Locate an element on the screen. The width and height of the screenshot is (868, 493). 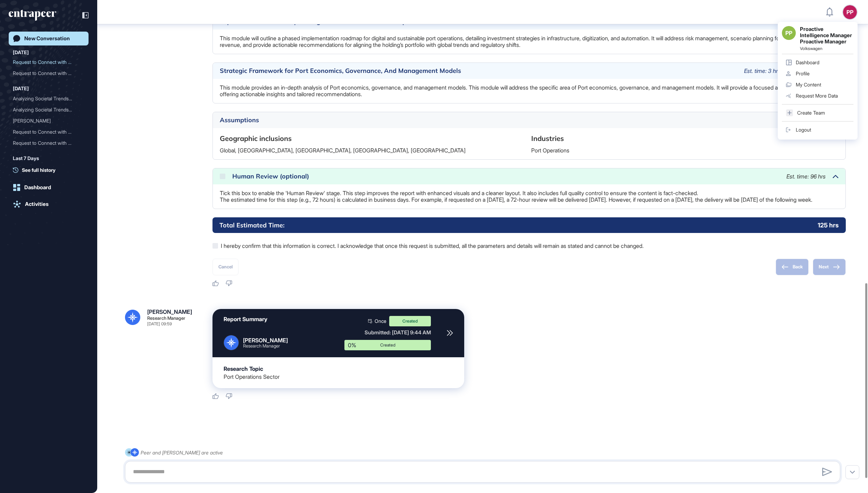
p: This module provides an in-depth analysis of Port economics, governance, and management models. T... is located at coordinates (529, 91).